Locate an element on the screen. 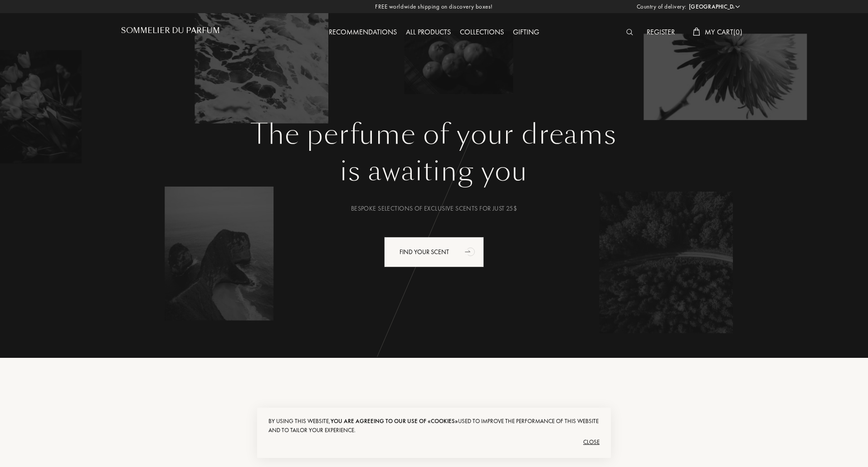  div: Gifting is located at coordinates (526, 33).